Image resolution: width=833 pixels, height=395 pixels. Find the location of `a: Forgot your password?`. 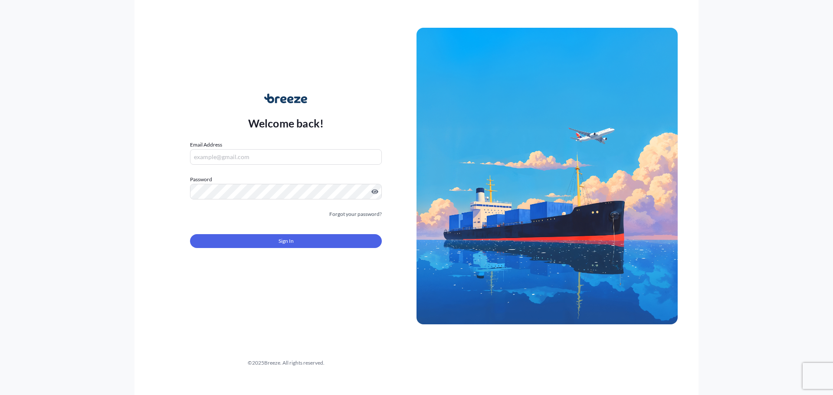

a: Forgot your password? is located at coordinates (355, 214).